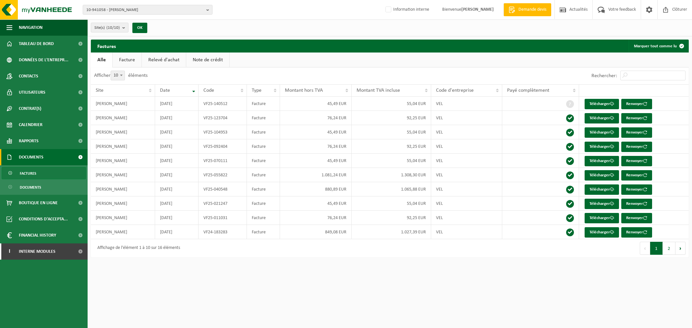  What do you see at coordinates (32, 92) in the screenshot?
I see `span: Utilisateurs` at bounding box center [32, 92].